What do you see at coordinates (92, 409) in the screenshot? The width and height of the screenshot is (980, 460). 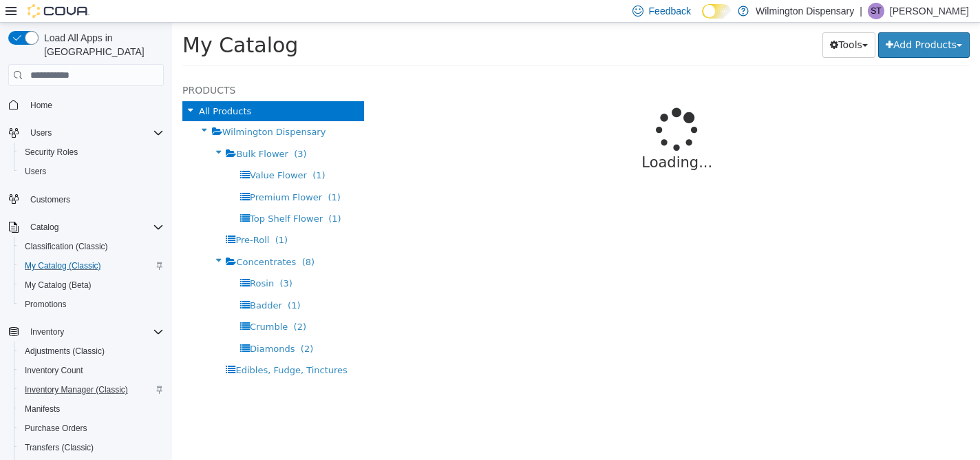 I see `button: Manifests` at bounding box center [92, 409].